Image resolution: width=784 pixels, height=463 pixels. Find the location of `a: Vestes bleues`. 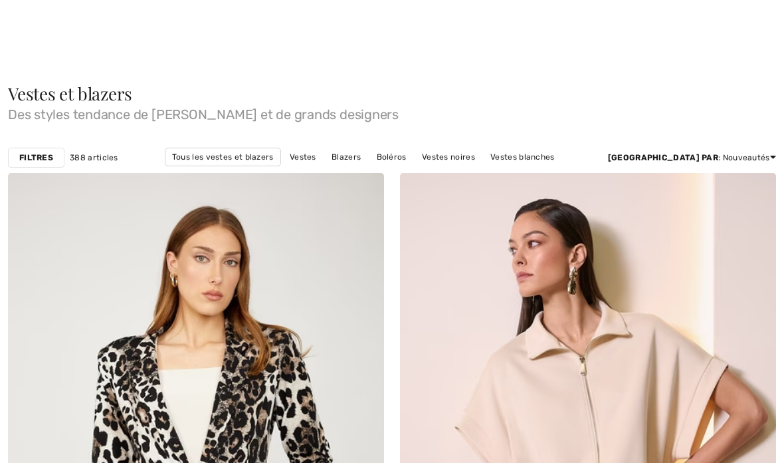

a: Vestes bleues is located at coordinates (474, 175).